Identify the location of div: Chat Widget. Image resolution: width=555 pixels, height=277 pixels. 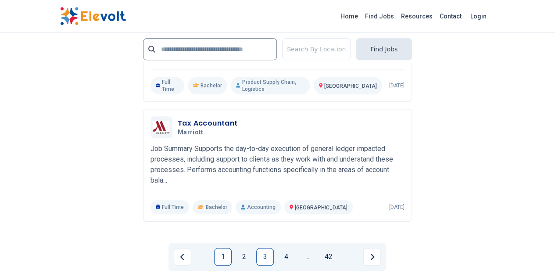
(533, 256).